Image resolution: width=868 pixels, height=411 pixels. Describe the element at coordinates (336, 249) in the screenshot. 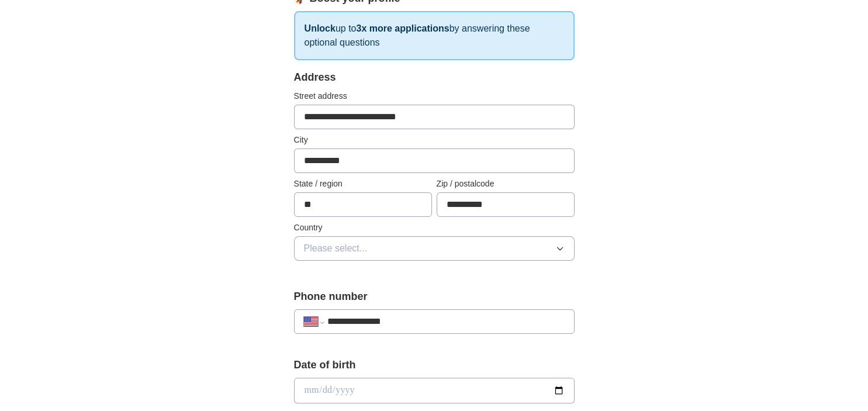

I see `span: Please select...` at that location.